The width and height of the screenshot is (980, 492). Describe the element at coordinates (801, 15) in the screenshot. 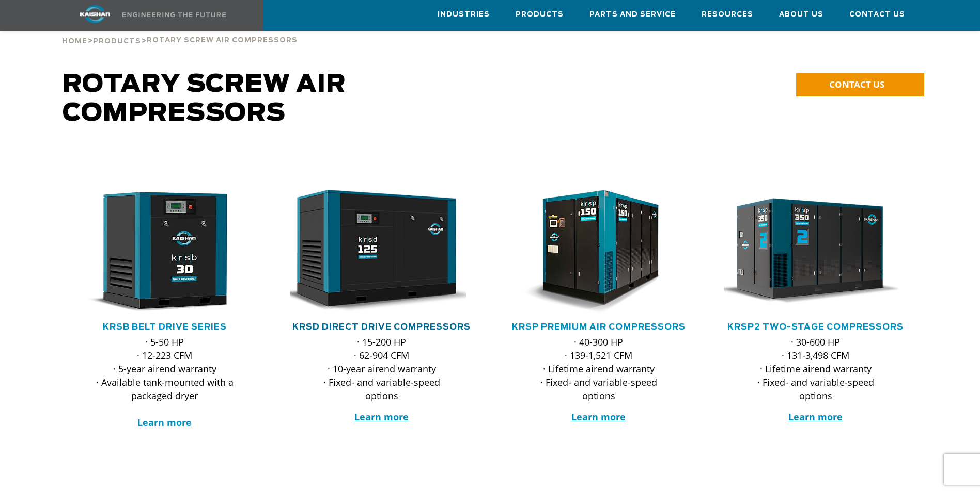

I see `span: About Us` at that location.